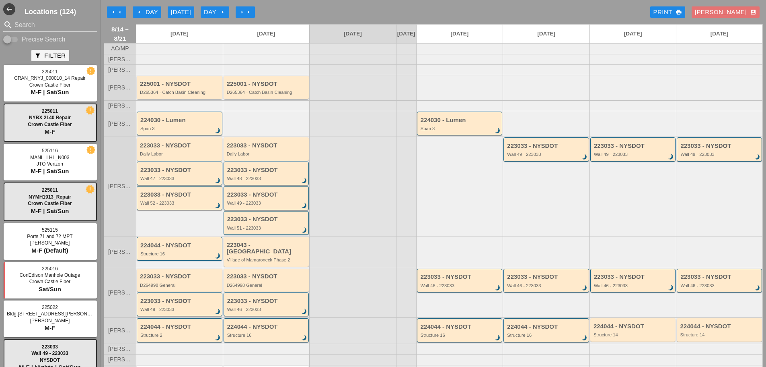 The image size is (766, 367). Describe the element at coordinates (49, 92) in the screenshot. I see `span: M-F | Sat/Sun` at that location.